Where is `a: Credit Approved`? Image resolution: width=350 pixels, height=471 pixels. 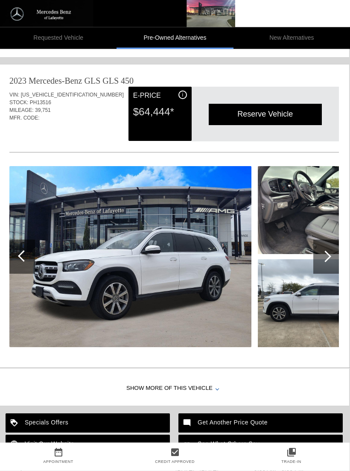 a: Credit Approved is located at coordinates (175, 461).